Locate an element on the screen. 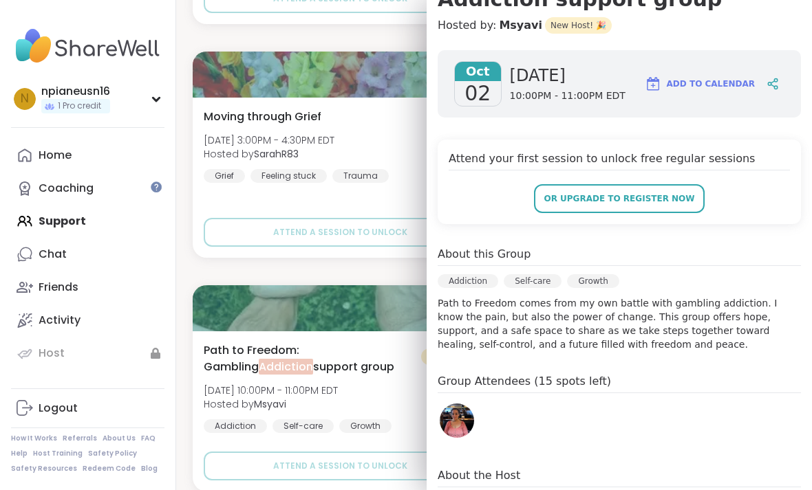  a: Logout is located at coordinates (87, 409).